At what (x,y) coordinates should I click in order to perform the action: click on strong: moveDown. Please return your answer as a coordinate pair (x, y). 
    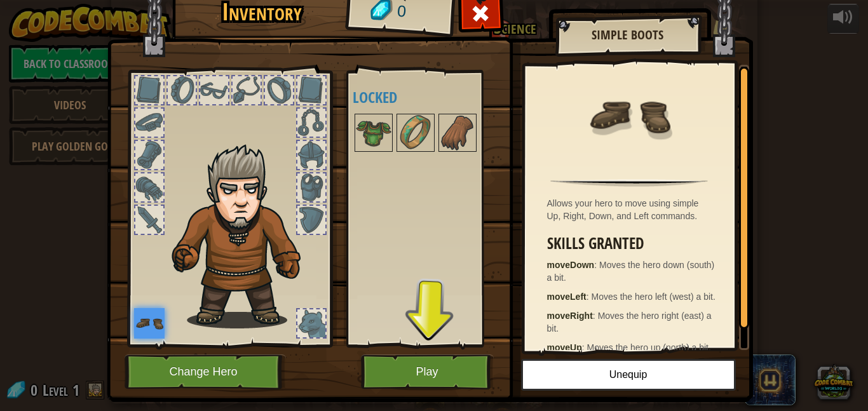
    Looking at the image, I should click on (571, 265).